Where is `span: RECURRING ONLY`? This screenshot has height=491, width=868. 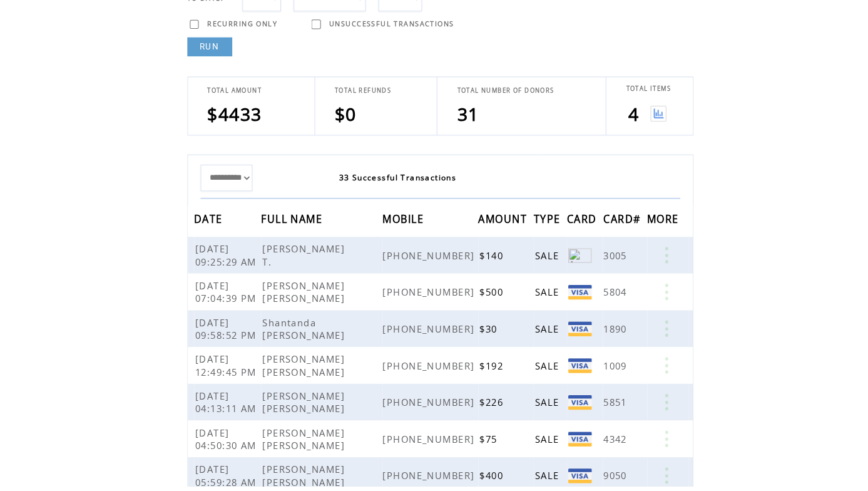 span: RECURRING ONLY is located at coordinates (239, 34).